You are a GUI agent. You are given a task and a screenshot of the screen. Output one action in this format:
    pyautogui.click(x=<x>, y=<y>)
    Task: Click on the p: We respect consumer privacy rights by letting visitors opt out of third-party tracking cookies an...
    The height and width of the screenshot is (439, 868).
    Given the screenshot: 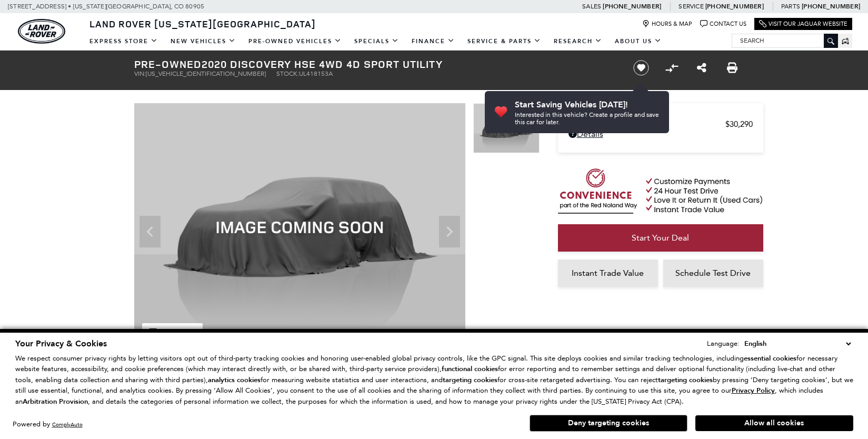 What is the action you would take?
    pyautogui.click(x=434, y=380)
    